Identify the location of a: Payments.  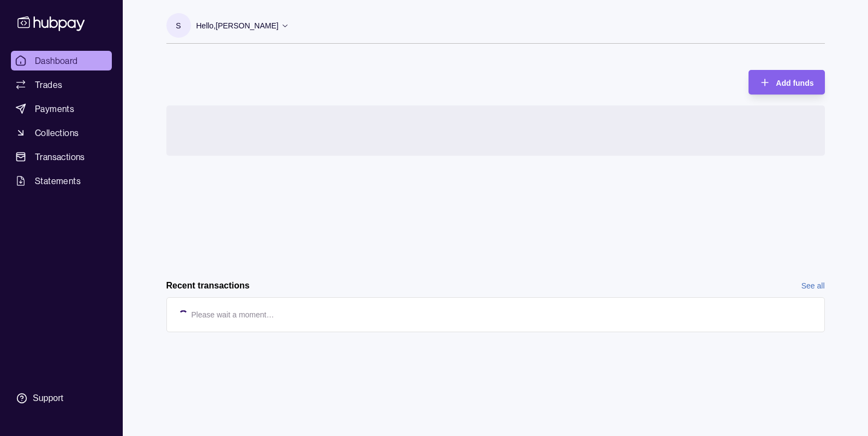
(61, 108).